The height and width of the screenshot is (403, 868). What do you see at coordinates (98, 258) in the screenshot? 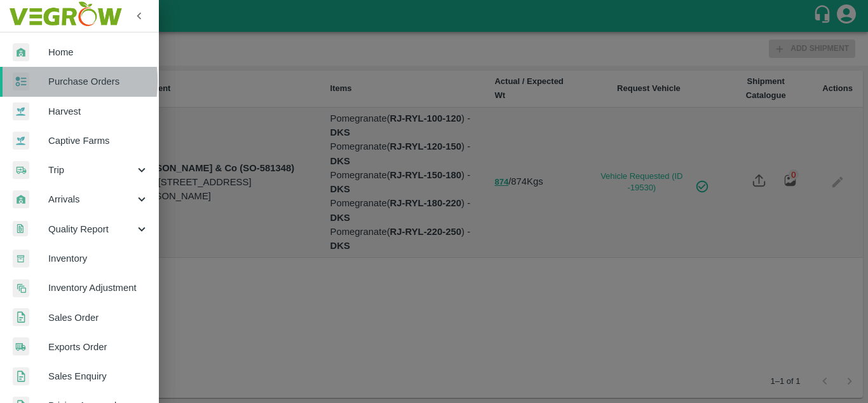
I see `span: Inventory` at bounding box center [98, 258].